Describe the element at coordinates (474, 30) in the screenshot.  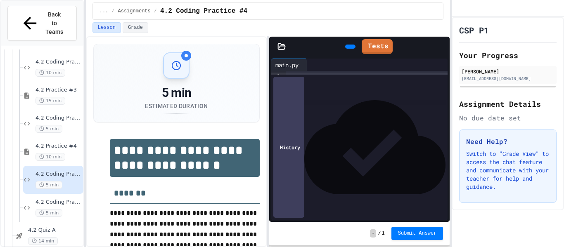
I see `h1: CSP P1` at that location.